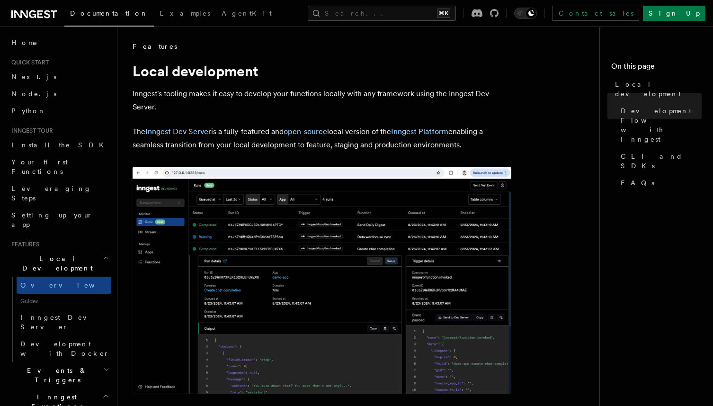 Image resolution: width=713 pixels, height=406 pixels. Describe the element at coordinates (185, 14) in the screenshot. I see `a: Examples` at that location.